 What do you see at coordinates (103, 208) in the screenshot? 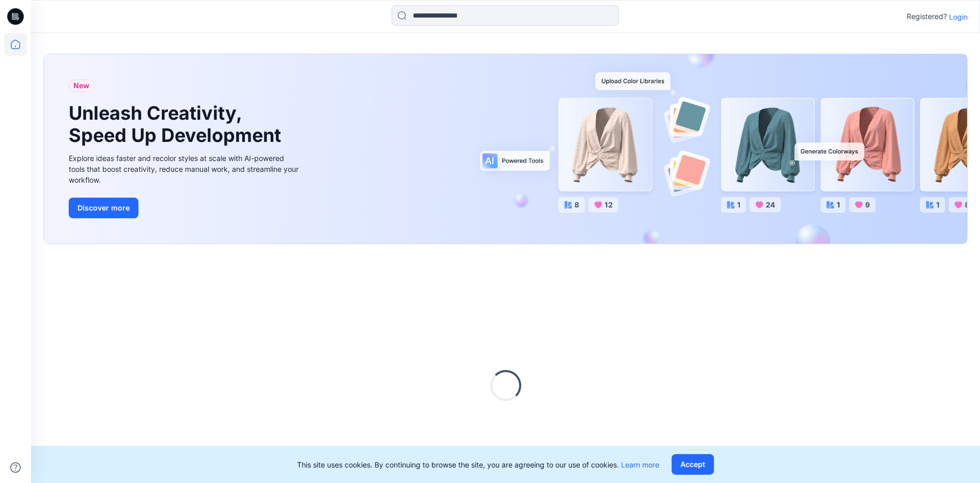
I see `button: Discover more` at bounding box center [103, 208].